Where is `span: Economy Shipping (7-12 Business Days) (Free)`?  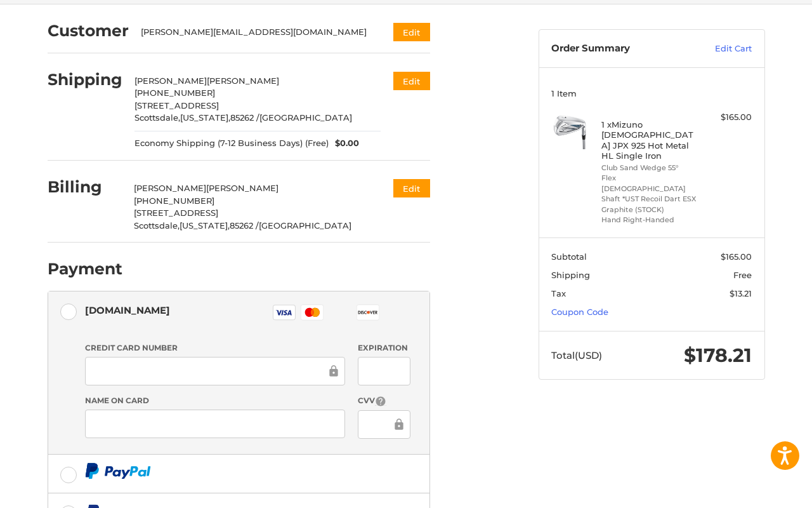 span: Economy Shipping (7-12 Business Days) (Free) is located at coordinates (232, 143).